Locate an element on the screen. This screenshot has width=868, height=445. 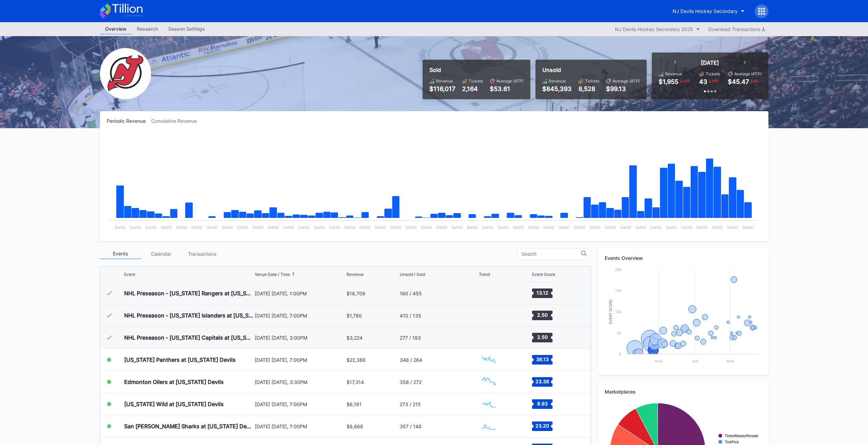
div: 357 / 148 is located at coordinates (410, 427).